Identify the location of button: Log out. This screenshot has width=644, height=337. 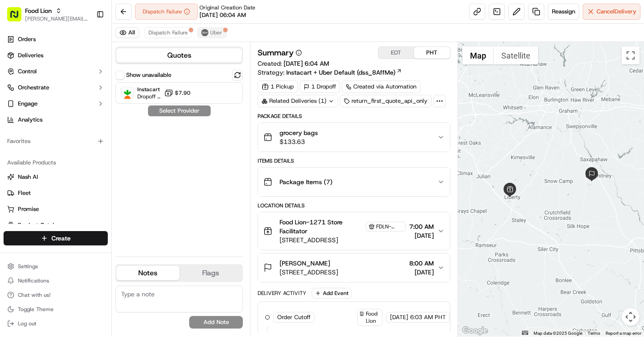
(56, 324).